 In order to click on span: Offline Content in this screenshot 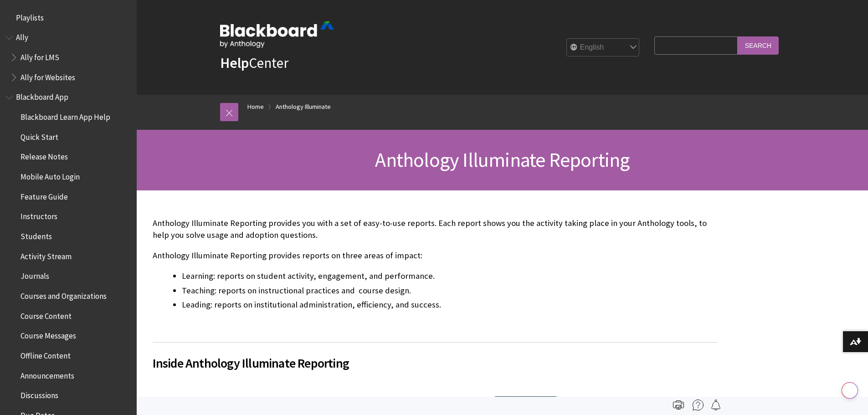, I will do `click(46, 353)`.